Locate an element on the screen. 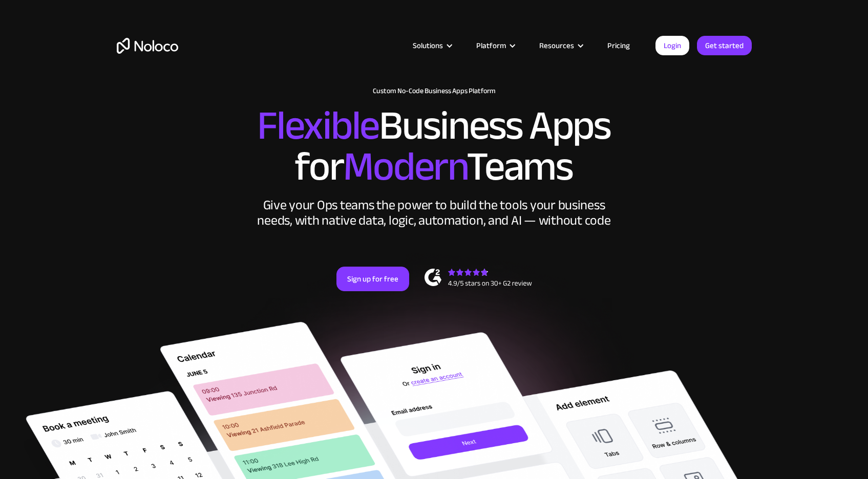  div: Give your Ops teams the power to build the tools your business needs, with native data, logic, au... is located at coordinates (434, 213).